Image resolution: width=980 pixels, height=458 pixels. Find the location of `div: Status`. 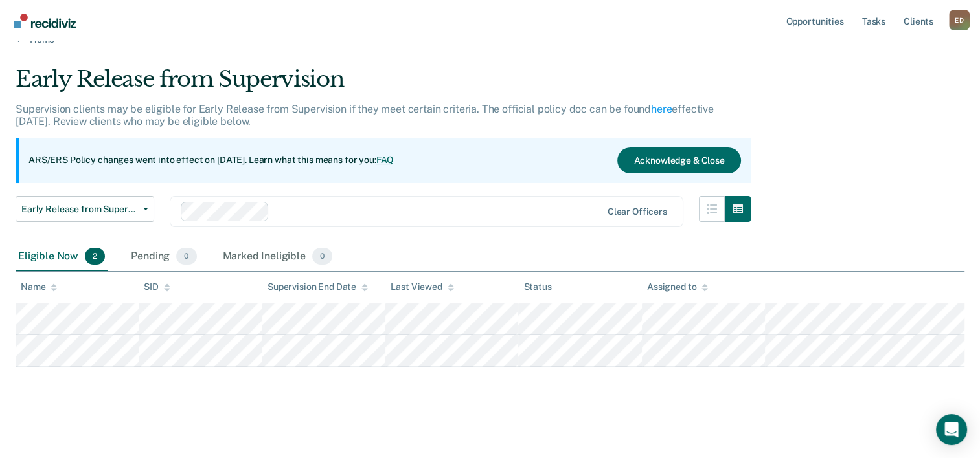

div: Status is located at coordinates (537, 287).